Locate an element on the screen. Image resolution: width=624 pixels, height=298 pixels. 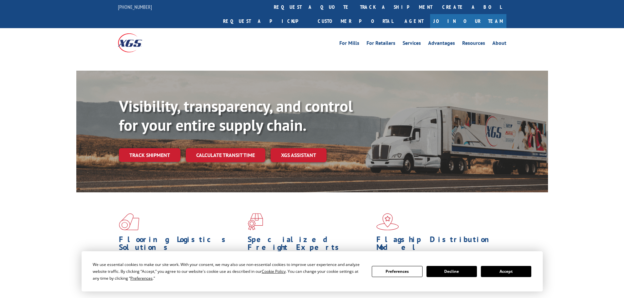
a: Customer Portal is located at coordinates (355, 21).